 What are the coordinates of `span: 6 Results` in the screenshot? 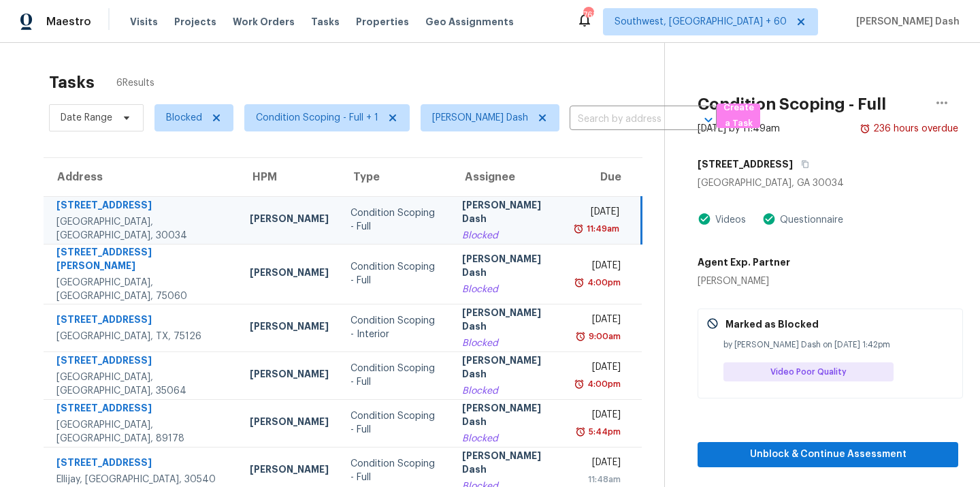 It's located at (136, 83).